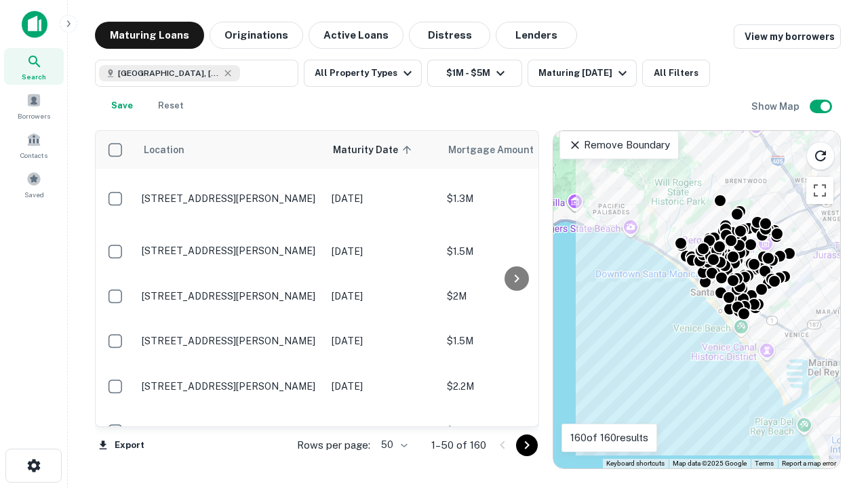  Describe the element at coordinates (34, 145) in the screenshot. I see `a: Contacts` at that location.